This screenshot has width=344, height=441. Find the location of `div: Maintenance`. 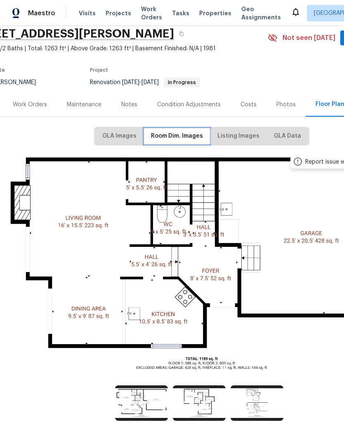

div: Maintenance is located at coordinates (84, 105).